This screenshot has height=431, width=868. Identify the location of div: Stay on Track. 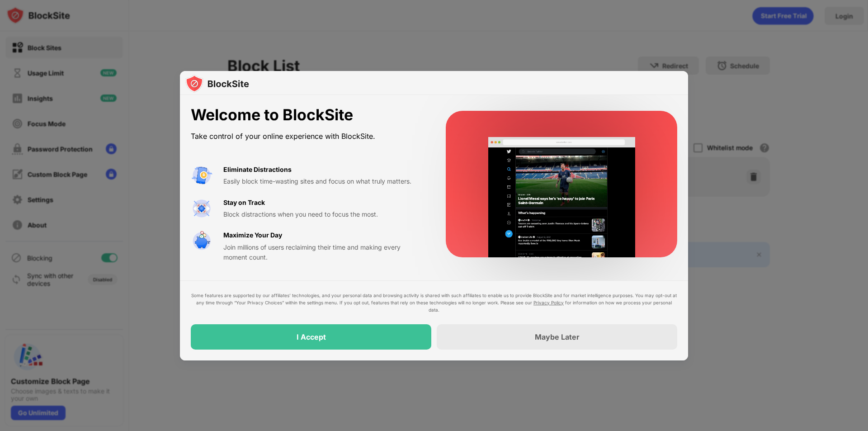
(244, 203).